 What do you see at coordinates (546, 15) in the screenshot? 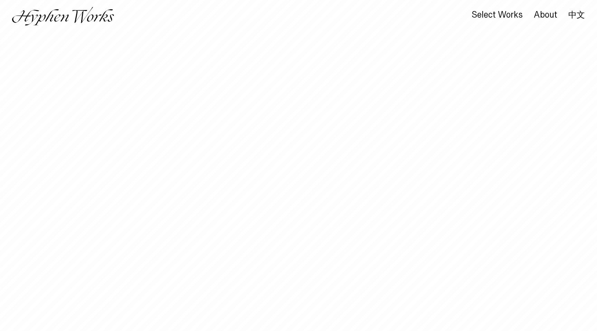
I see `a: About` at bounding box center [546, 15].